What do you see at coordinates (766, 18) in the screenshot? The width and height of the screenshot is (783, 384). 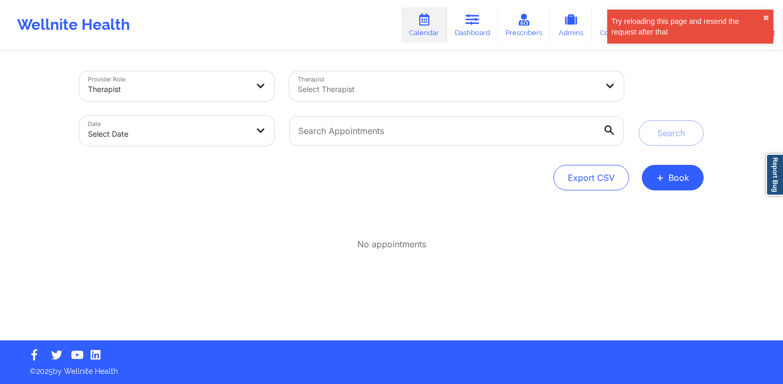 I see `button: close` at bounding box center [766, 18].